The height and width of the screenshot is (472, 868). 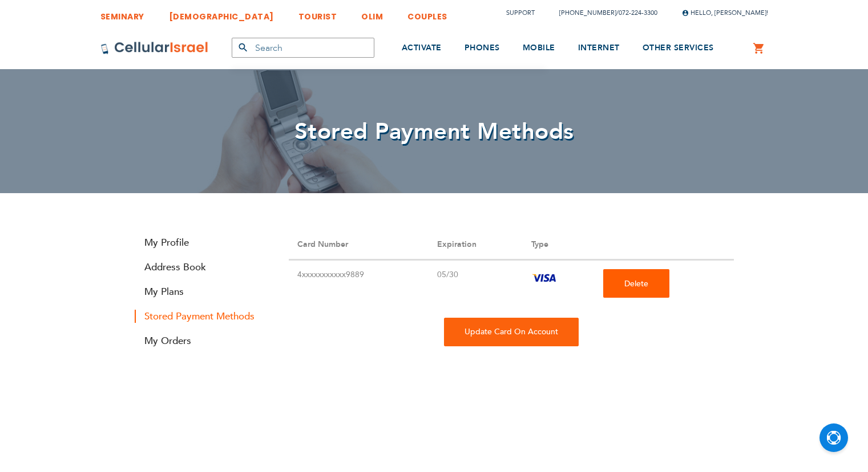 I want to click on span: OTHER SERVICES, so click(x=678, y=48).